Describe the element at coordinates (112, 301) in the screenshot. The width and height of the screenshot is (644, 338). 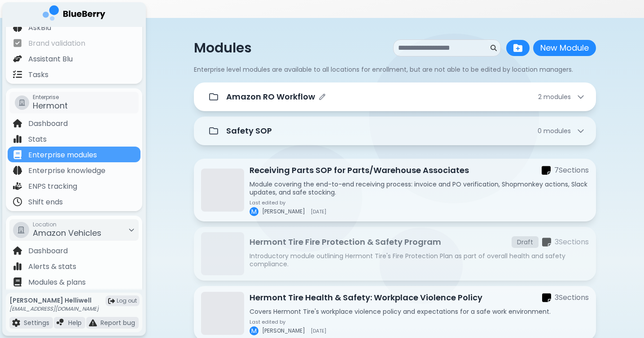
I see `img: logout` at that location.